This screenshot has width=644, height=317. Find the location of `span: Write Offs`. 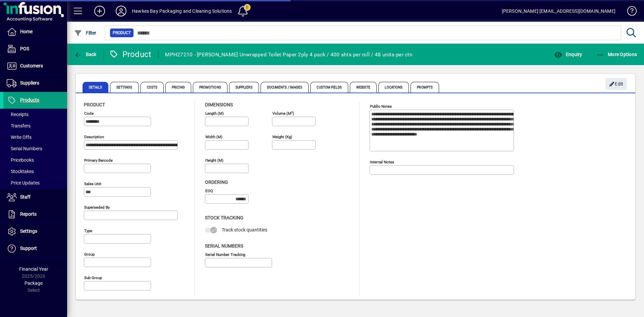

span: Write Offs is located at coordinates (19, 137).